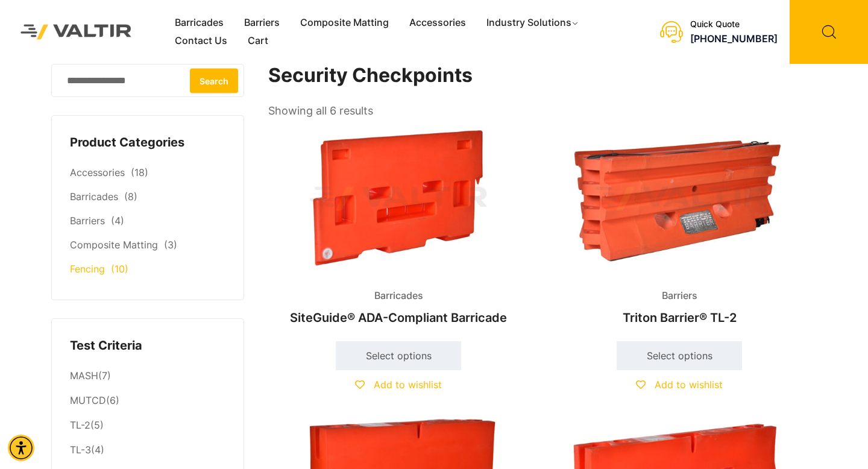 The width and height of the screenshot is (868, 469). Describe the element at coordinates (734, 38) in the screenshot. I see `a: call (888) 496-3625` at that location.